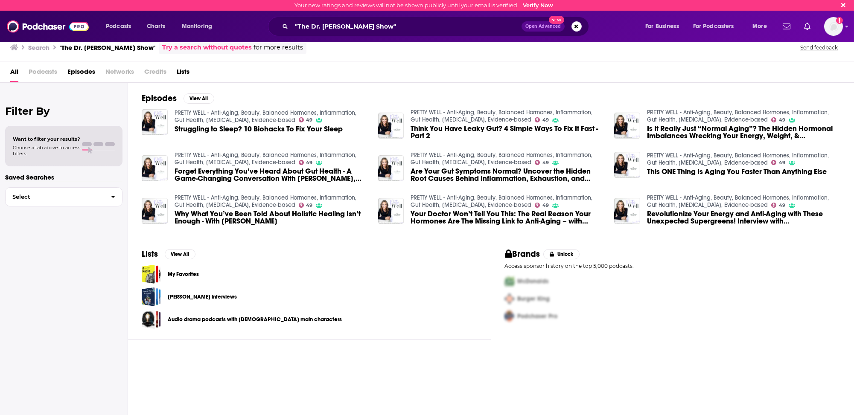  Describe the element at coordinates (743, 218) in the screenshot. I see `a: Revolutionize Your Energy and Anti-Aging with These Unexpected Supergreens! Interview with Cathar...` at that location.